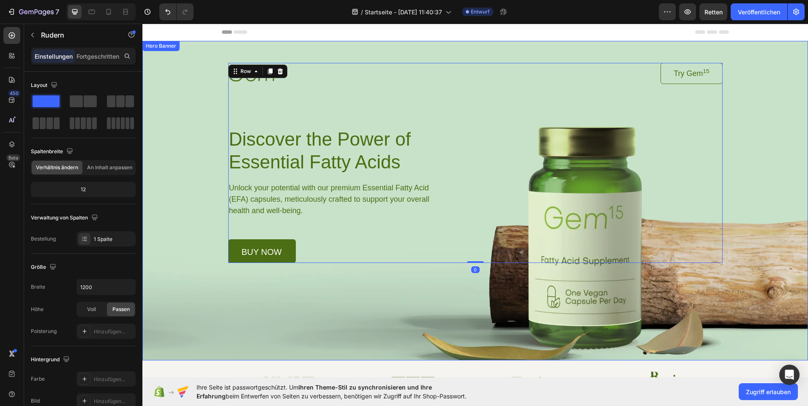 The height and width of the screenshot is (406, 808). Describe the element at coordinates (768, 392) in the screenshot. I see `button: Zugriff erlauben` at that location.